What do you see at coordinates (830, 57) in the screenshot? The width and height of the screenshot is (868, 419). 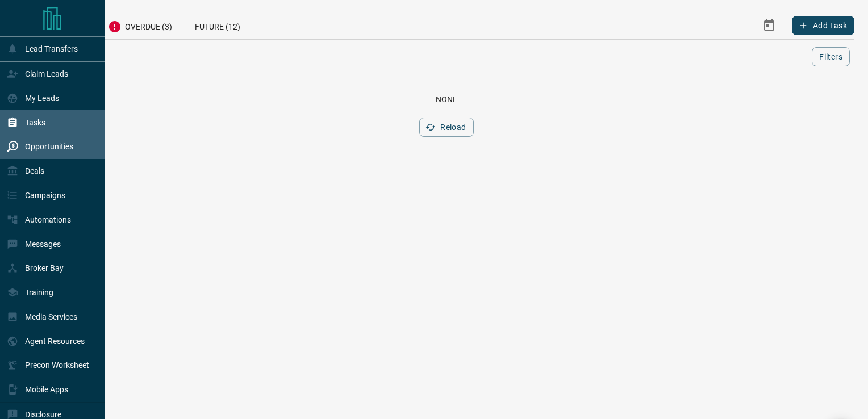 I see `button: Filters` at bounding box center [830, 57].